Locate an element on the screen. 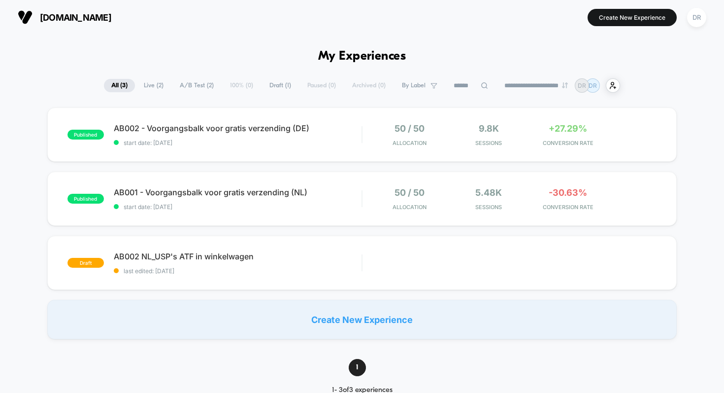  span: AB002 NL_USP's ATF in winkelwagen is located at coordinates (238, 256).